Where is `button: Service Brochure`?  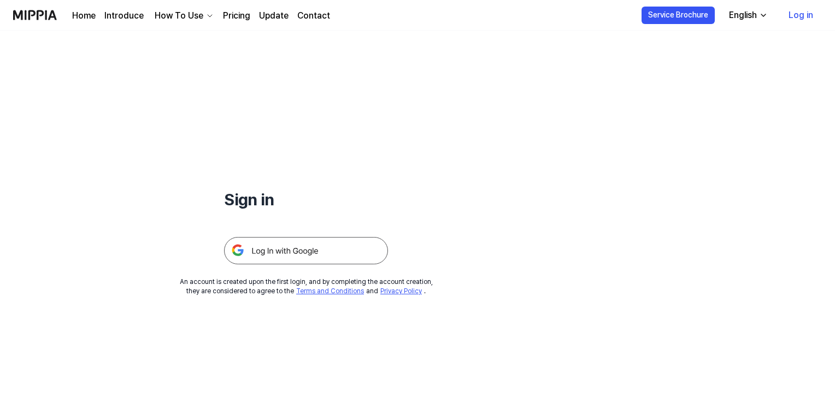 button: Service Brochure is located at coordinates (678, 15).